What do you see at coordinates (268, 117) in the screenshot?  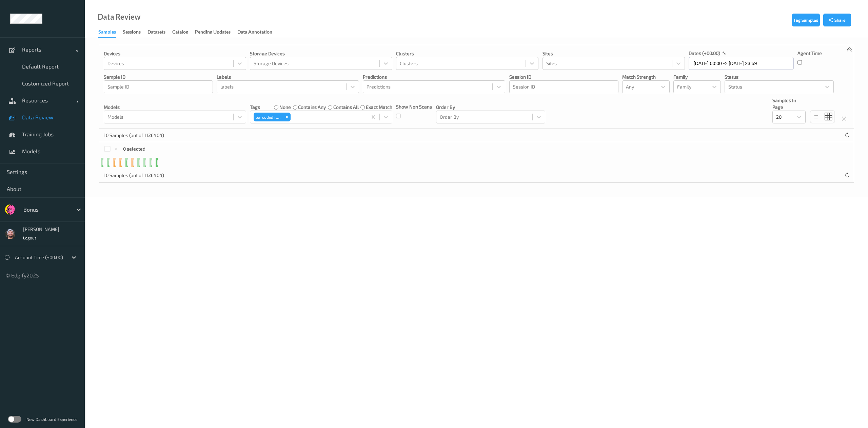 I see `div: barcoded item` at bounding box center [268, 117].